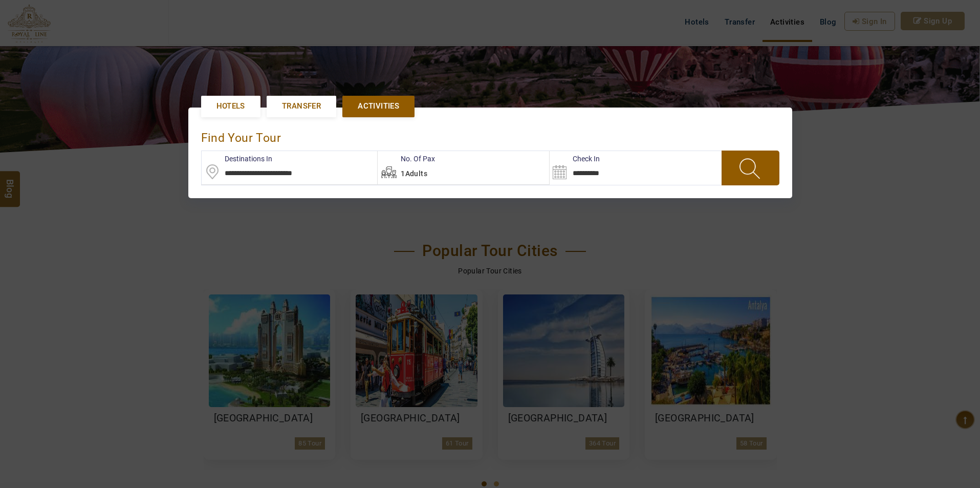 The image size is (980, 488). What do you see at coordinates (379, 106) in the screenshot?
I see `span: Activities` at bounding box center [379, 106].